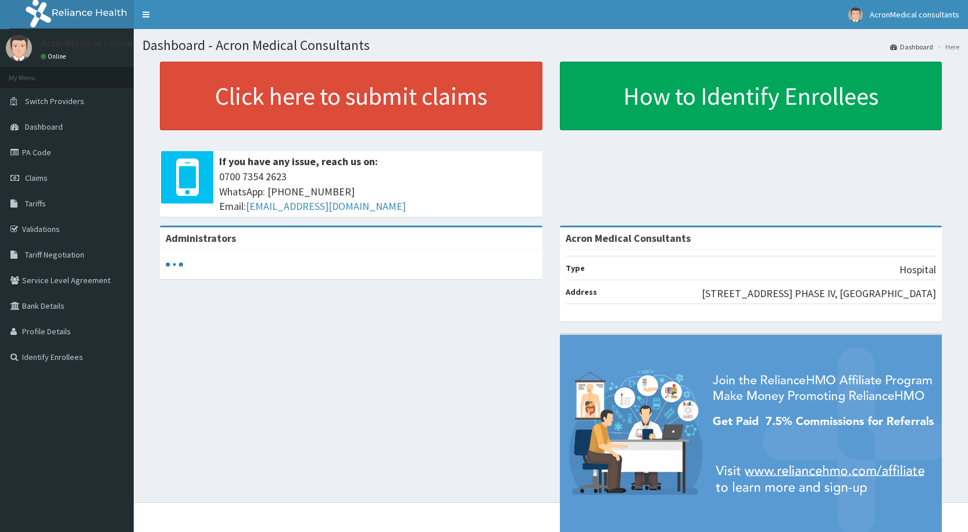  I want to click on b: Address, so click(582, 292).